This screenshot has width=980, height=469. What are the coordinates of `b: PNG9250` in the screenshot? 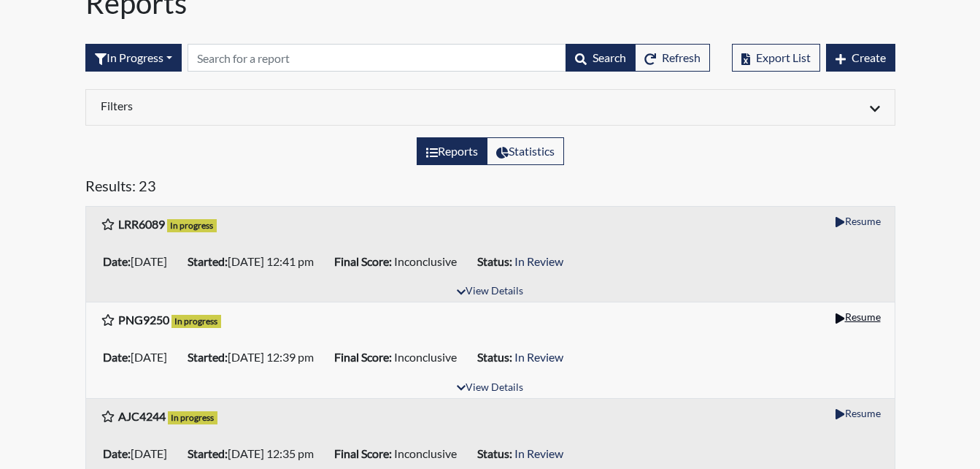 It's located at (144, 319).